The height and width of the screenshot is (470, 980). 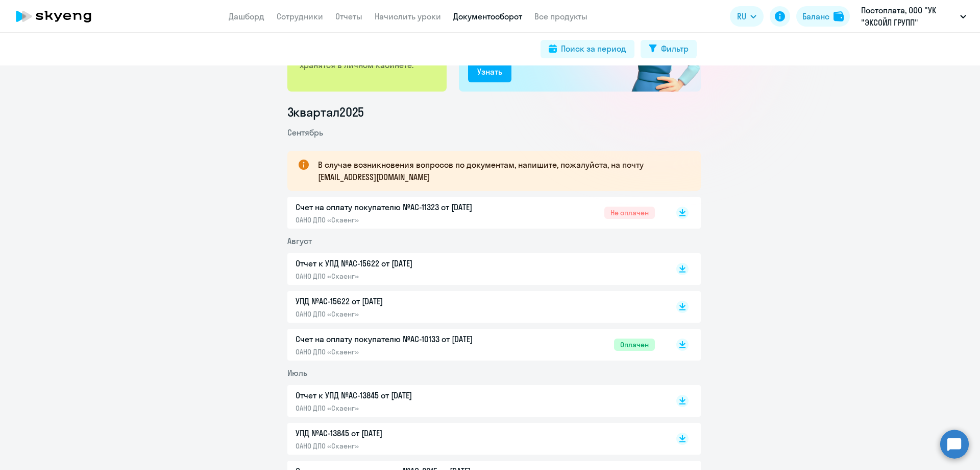 What do you see at coordinates (630, 212) in the screenshot?
I see `span: Не оплачен` at bounding box center [630, 212].